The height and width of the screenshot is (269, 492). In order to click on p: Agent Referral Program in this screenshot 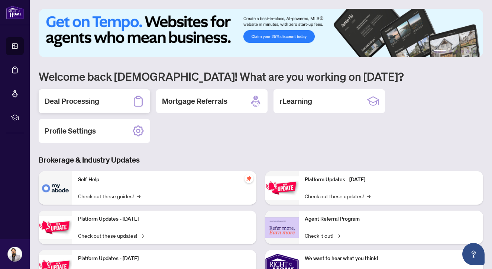, I will do `click(391, 219)`.